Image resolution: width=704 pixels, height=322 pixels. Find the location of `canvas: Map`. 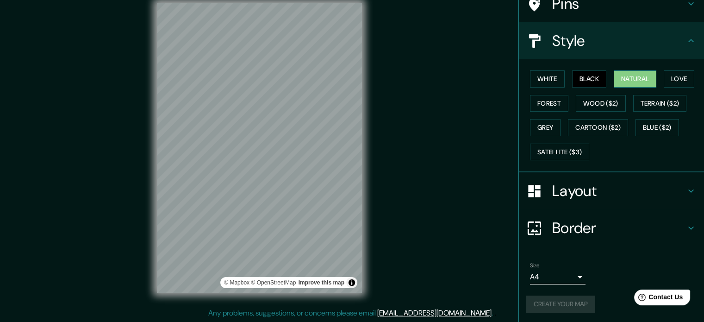

canvas: Map is located at coordinates (259, 148).